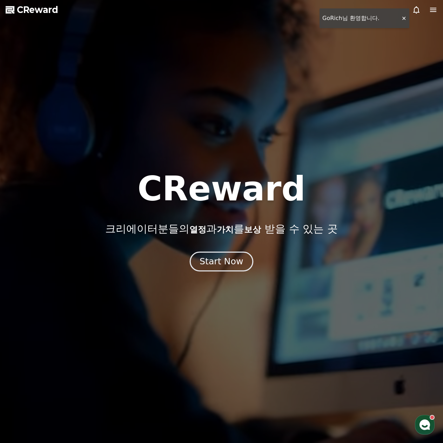 The image size is (443, 443). What do you see at coordinates (68, 236) in the screenshot?
I see `span: 대화` at bounding box center [68, 236].